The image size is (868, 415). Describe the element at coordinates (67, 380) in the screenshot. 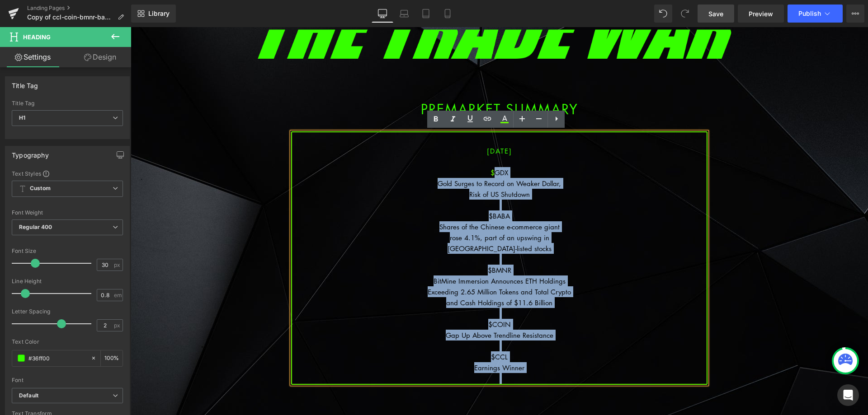

I see `div: Font` at that location.